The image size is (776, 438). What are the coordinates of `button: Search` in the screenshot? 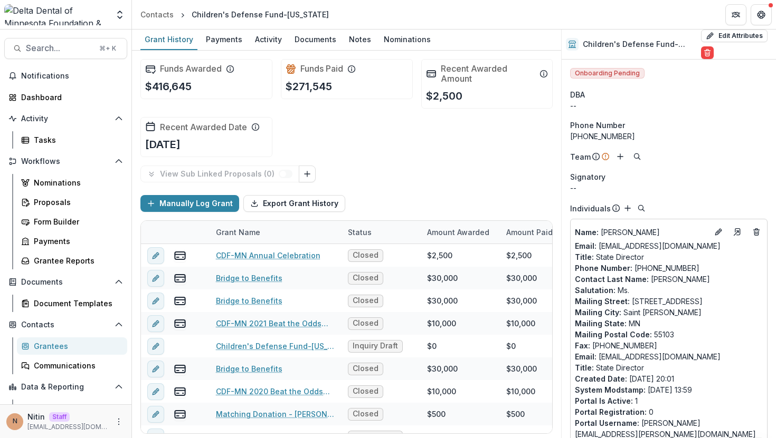 It's located at (641, 208).